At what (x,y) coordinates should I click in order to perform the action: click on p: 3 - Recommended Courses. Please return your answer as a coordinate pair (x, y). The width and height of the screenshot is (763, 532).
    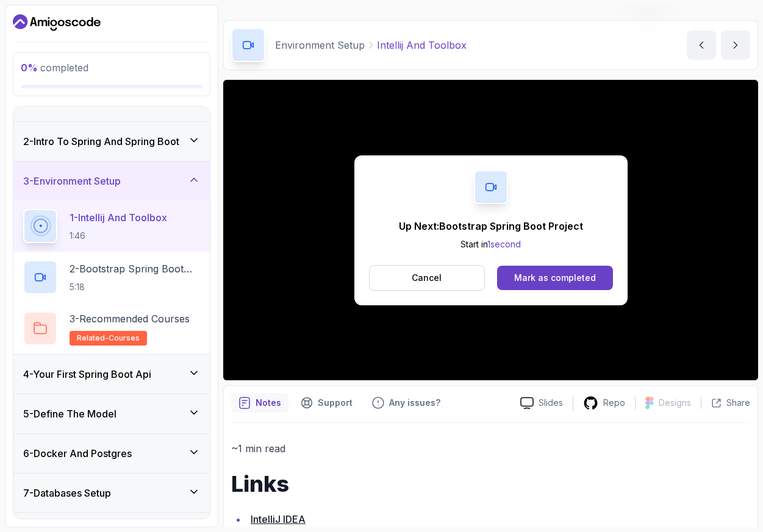
    Looking at the image, I should click on (129, 319).